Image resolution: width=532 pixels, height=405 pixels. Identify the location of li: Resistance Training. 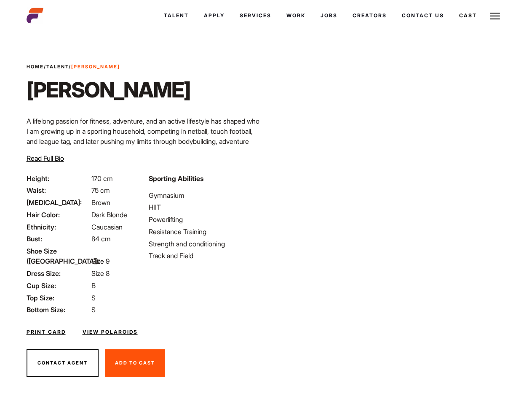
(205, 232).